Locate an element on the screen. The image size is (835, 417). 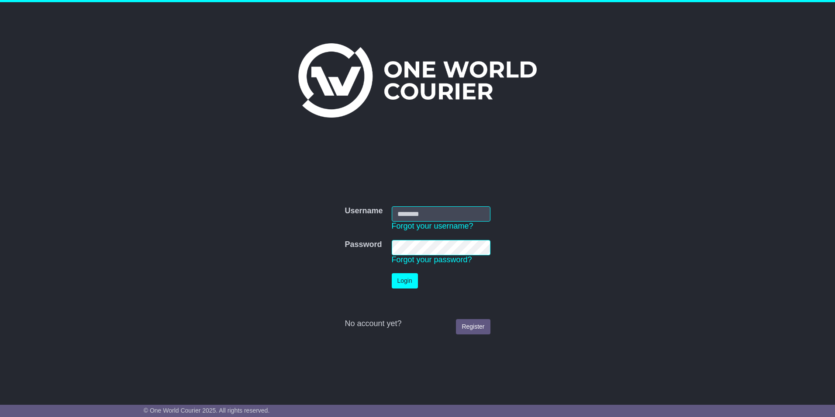
img: One World is located at coordinates (418, 80).